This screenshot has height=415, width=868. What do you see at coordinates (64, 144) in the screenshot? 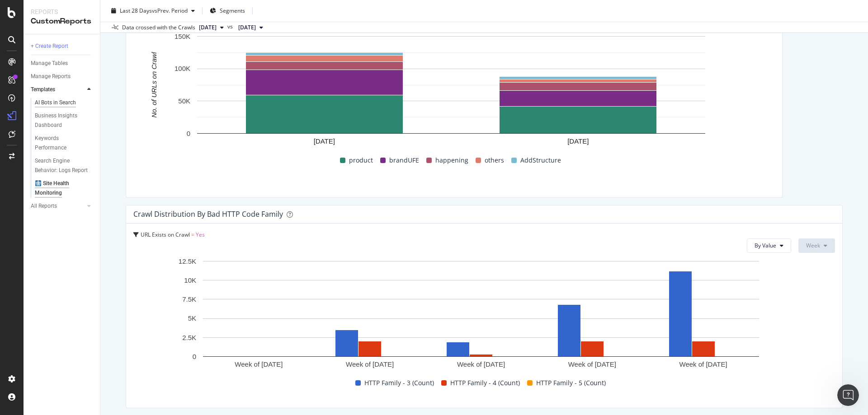
I see `a: Keywords Performance` at bounding box center [64, 144].